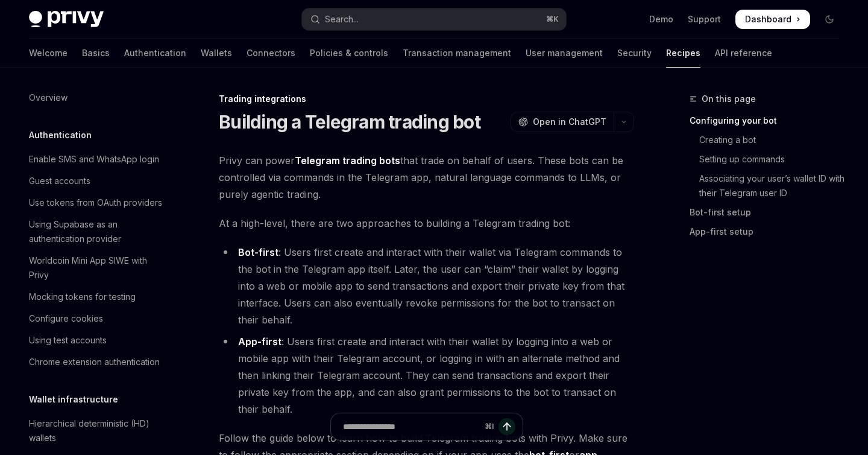 This screenshot has width=868, height=455. Describe the element at coordinates (97, 431) in the screenshot. I see `div: Hierarchical deterministic (HD) wallets` at that location.